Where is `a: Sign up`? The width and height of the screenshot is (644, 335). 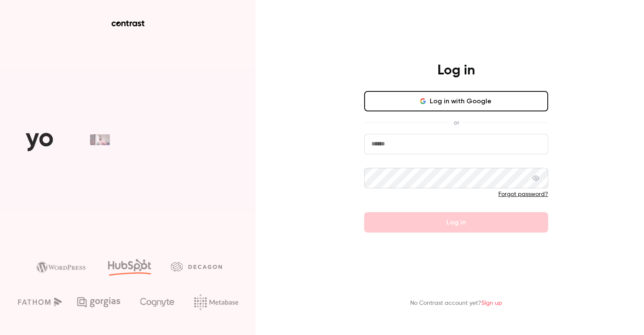 a: Sign up is located at coordinates (491, 303).